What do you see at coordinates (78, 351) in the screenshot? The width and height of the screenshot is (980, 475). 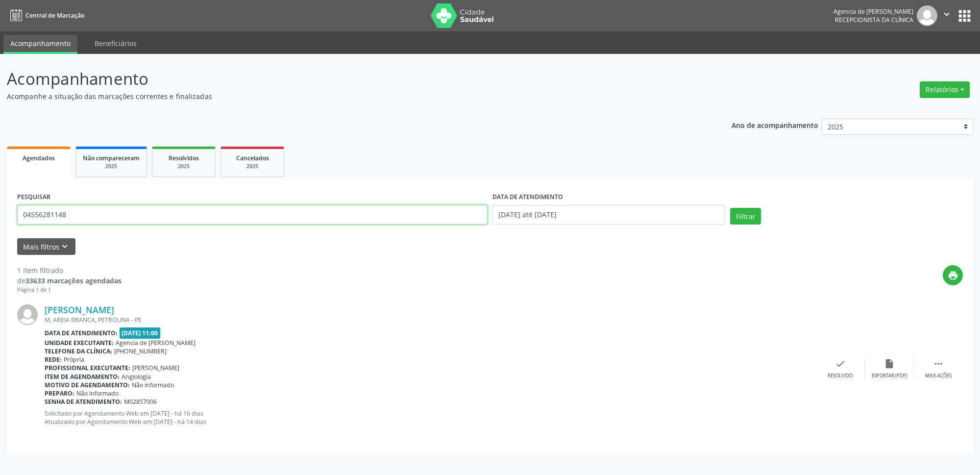 I see `b: Telefone da clínica:` at bounding box center [78, 351].